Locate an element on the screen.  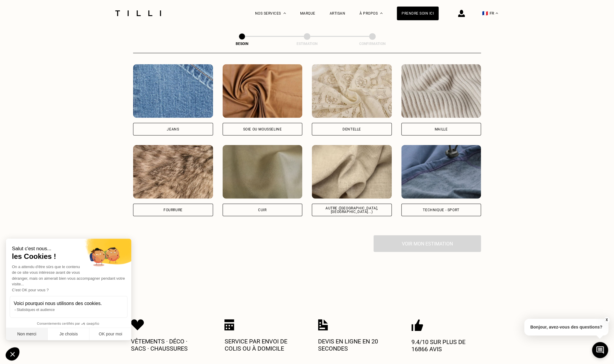
p: 9.4/10 sur plus de 16866 avis is located at coordinates (447, 346).